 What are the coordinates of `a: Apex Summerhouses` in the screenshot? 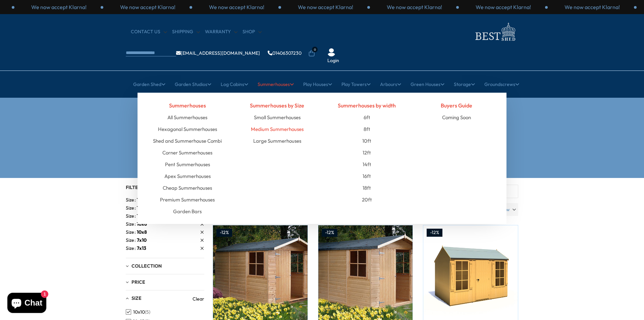 It's located at (187, 176).